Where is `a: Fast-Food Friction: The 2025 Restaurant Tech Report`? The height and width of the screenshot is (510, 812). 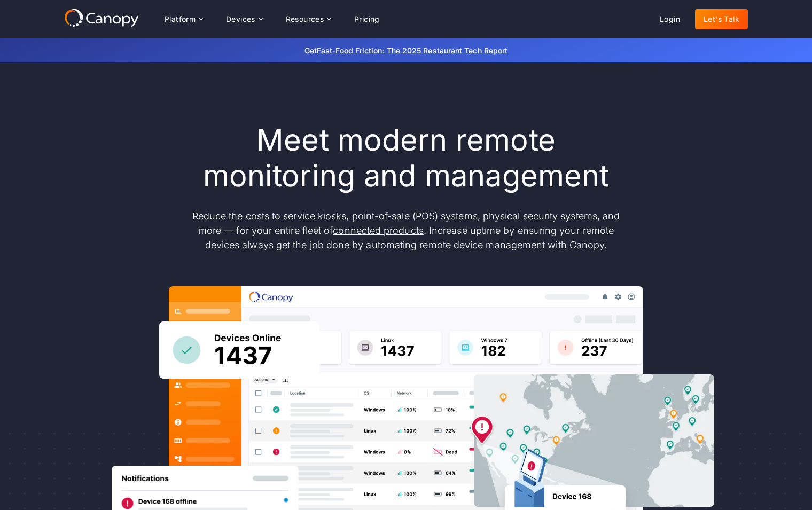 a: Fast-Food Friction: The 2025 Restaurant Tech Report is located at coordinates (412, 50).